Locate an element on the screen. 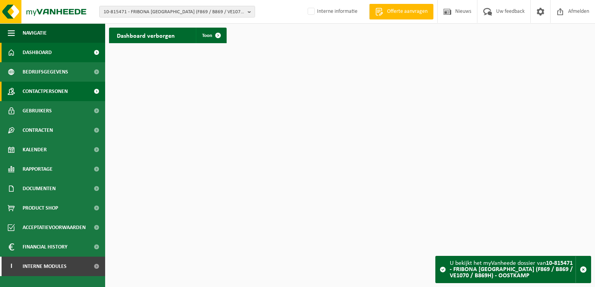  label: Interne informatie is located at coordinates (332, 12).